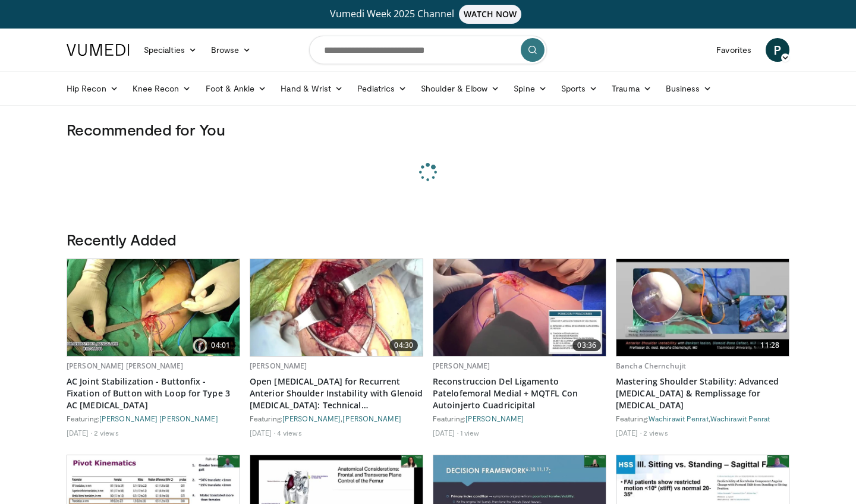 This screenshot has width=856, height=504. I want to click on a: 04:01, so click(154, 307).